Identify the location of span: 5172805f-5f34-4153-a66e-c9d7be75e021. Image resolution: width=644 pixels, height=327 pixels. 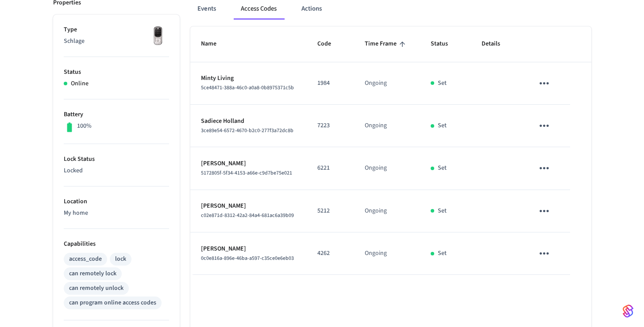
(247, 173).